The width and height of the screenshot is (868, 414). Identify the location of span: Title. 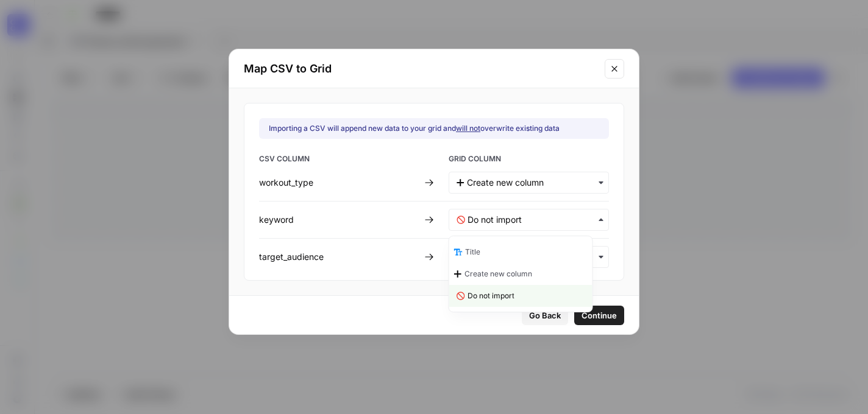
(473, 252).